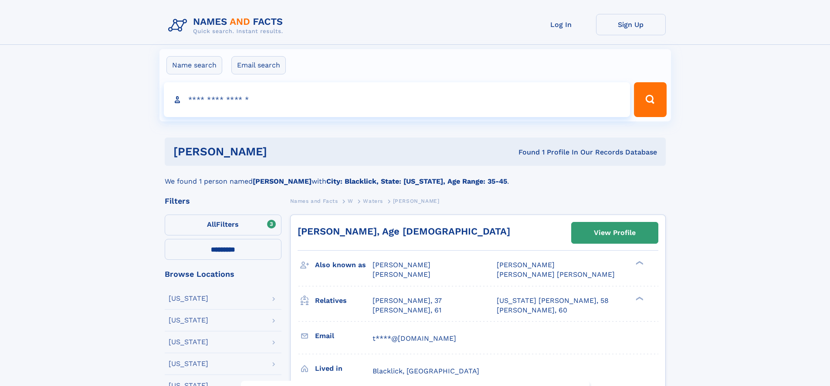  What do you see at coordinates (223, 201) in the screenshot?
I see `div: Filters` at bounding box center [223, 201].